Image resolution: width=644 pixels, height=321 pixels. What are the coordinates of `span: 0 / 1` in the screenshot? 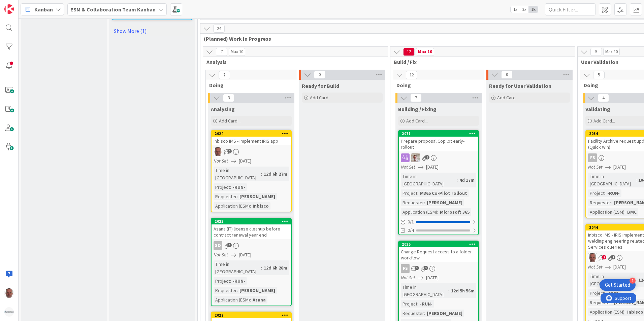 It's located at (410, 222).